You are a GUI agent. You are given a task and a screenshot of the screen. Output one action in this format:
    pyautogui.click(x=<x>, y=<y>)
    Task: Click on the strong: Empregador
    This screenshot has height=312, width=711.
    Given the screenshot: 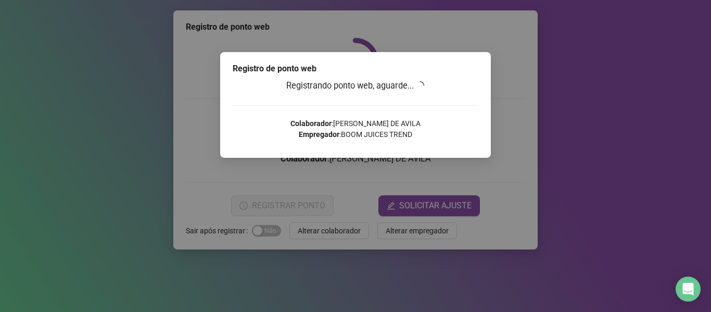 What is the action you would take?
    pyautogui.click(x=319, y=134)
    